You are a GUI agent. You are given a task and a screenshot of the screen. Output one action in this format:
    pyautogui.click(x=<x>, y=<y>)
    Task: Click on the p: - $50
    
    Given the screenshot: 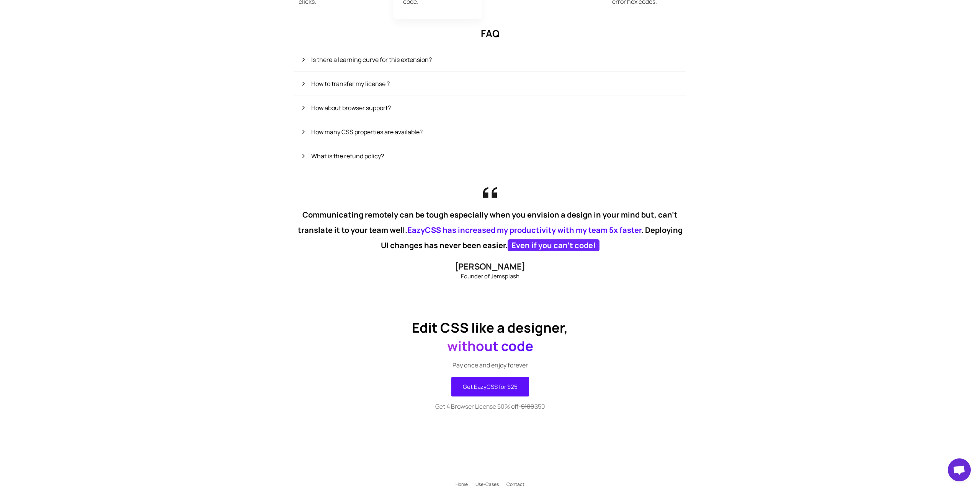 What is the action you would take?
    pyautogui.click(x=490, y=406)
    